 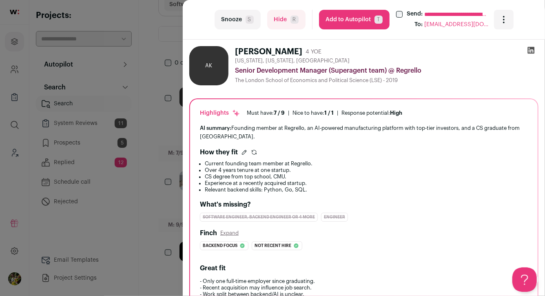 I want to click on div: Highlights, so click(x=220, y=113).